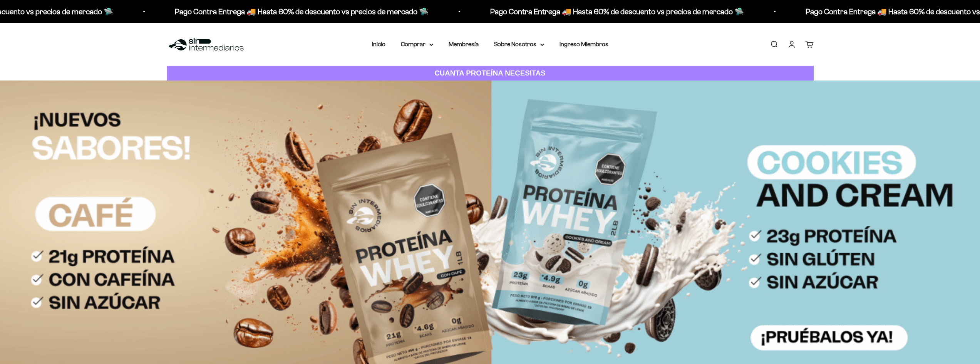 This screenshot has width=980, height=364. What do you see at coordinates (378, 44) in the screenshot?
I see `a: Inicio` at bounding box center [378, 44].